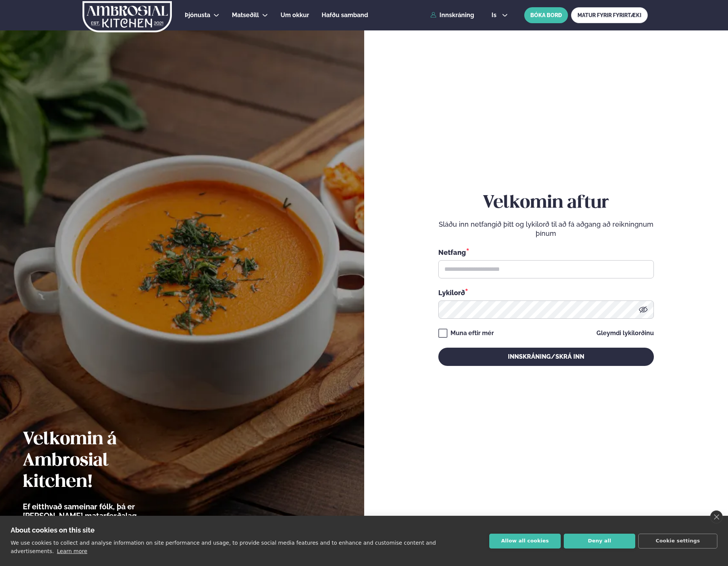  I want to click on button: Innskráning/Skrá inn, so click(546, 357).